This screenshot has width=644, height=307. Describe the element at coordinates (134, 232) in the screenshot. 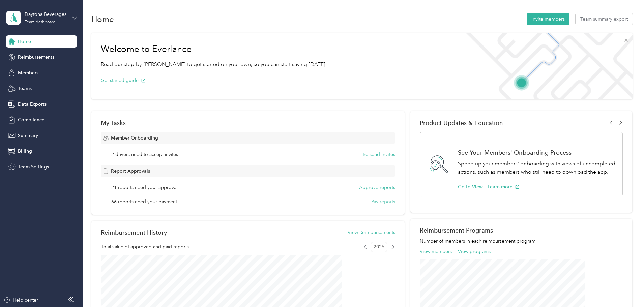

I see `h2: Reimbursement History` at that location.